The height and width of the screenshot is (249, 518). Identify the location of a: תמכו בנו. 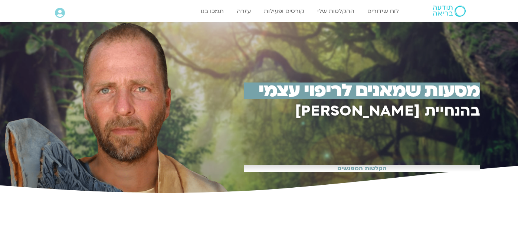
(212, 11).